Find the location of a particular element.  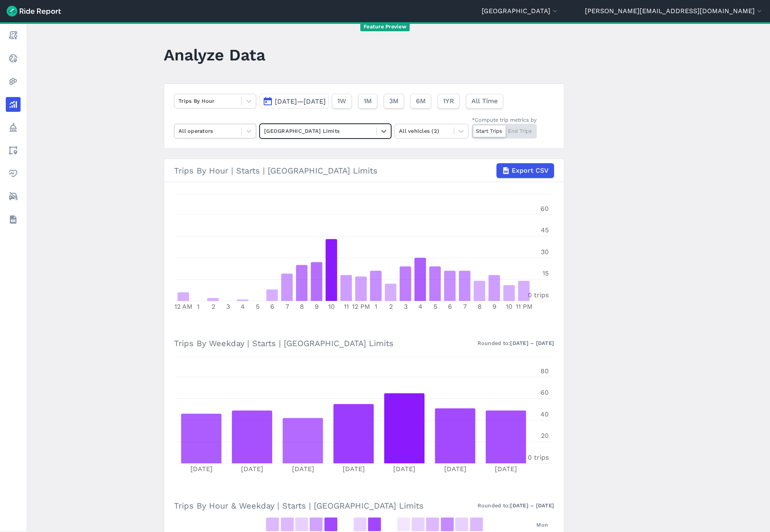

span: Export CSV is located at coordinates (530, 171).